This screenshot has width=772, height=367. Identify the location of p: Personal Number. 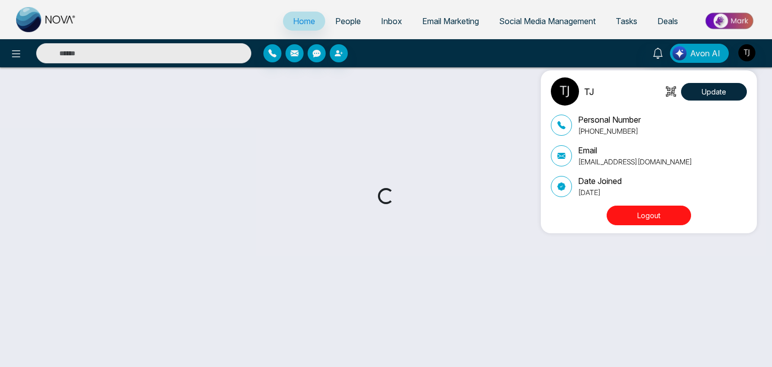
(609, 120).